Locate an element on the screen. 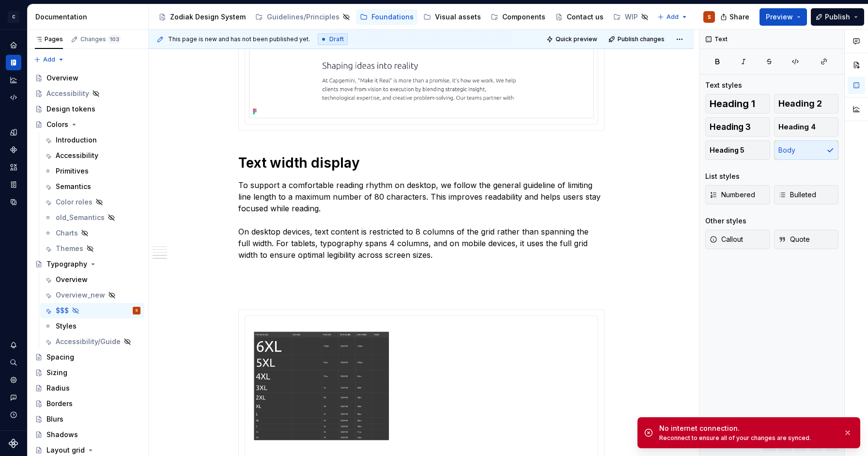 This screenshot has height=456, width=868. button: Add is located at coordinates (672, 17).